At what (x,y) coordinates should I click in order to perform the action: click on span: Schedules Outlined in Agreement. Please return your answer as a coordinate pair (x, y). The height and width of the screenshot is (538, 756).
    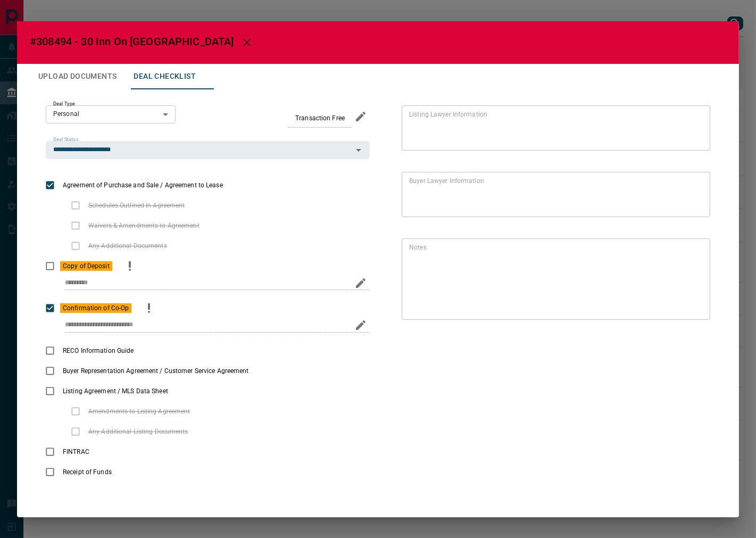
    Looking at the image, I should click on (137, 205).